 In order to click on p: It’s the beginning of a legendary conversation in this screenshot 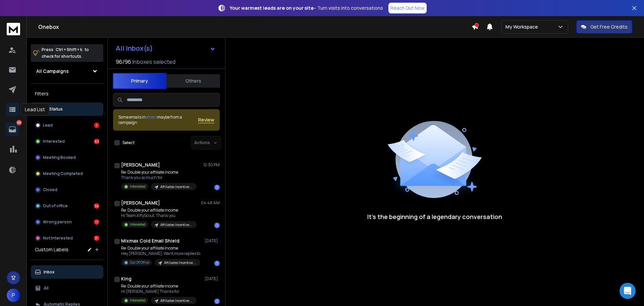, I will do `click(435, 216)`.